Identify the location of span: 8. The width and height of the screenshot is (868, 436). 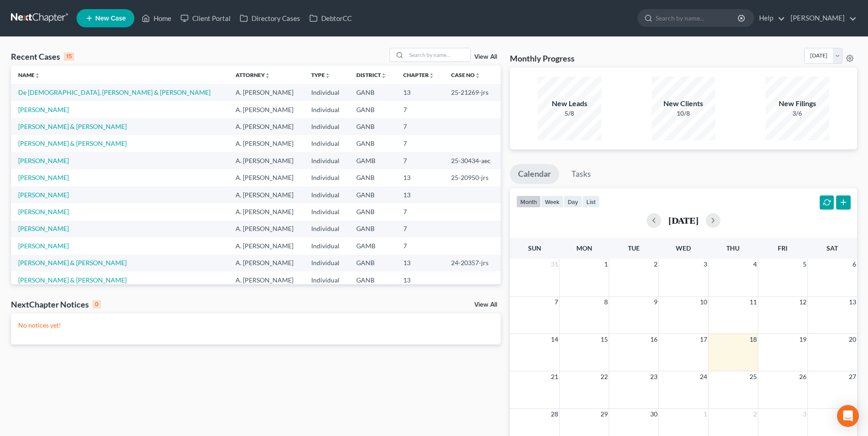
(606, 302).